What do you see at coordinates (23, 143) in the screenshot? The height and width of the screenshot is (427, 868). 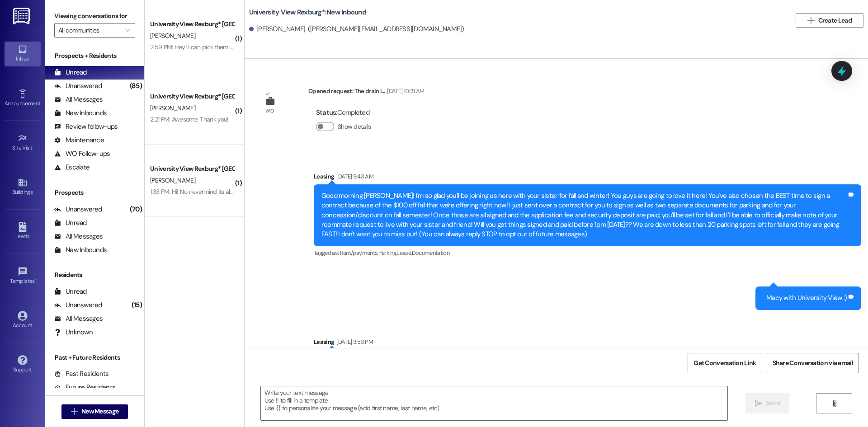 I see `a: Site Visit •` at bounding box center [23, 143].